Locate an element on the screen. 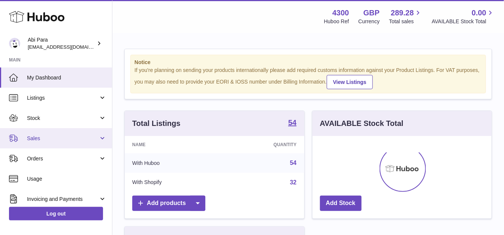 This screenshot has height=235, width=504. div: Abi Para is located at coordinates (61, 43).